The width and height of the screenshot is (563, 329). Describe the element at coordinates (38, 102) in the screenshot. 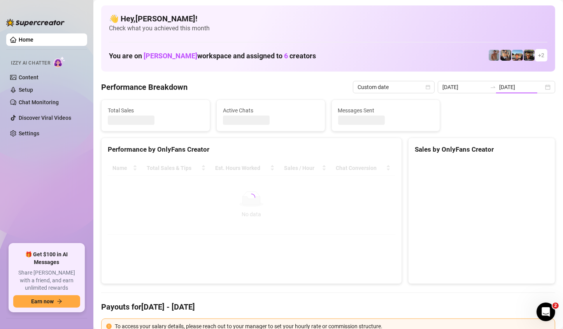

I see `a: Chat Monitoring` at that location.